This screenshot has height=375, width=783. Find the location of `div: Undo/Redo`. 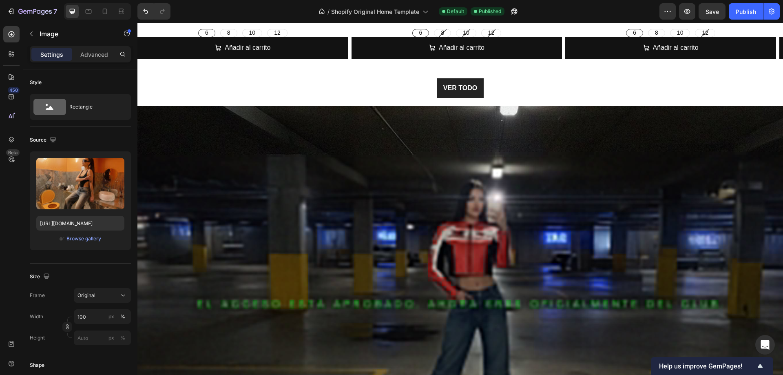

div: Undo/Redo is located at coordinates (154, 11).